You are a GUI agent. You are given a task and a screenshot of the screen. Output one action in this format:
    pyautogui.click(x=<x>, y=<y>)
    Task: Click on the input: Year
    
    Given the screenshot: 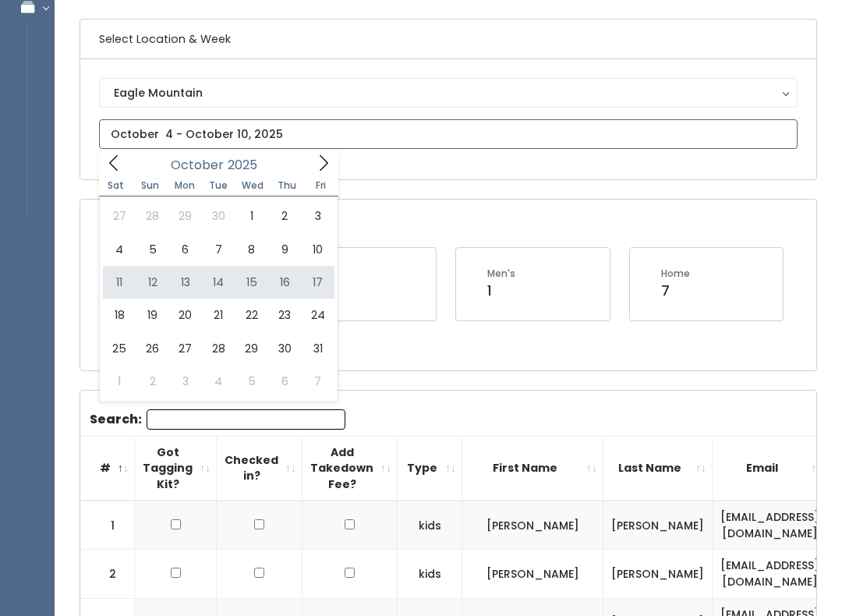 What is the action you would take?
    pyautogui.click(x=247, y=165)
    